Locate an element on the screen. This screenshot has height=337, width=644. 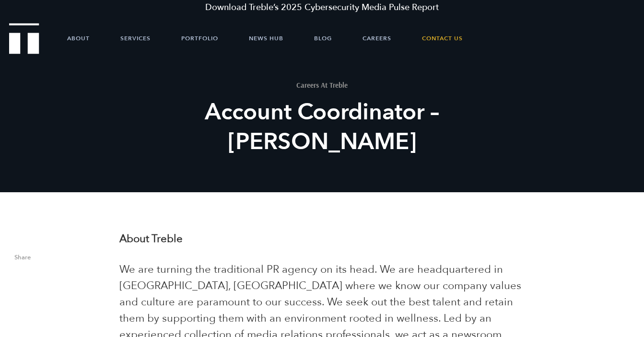
a: Careers is located at coordinates (377, 39).